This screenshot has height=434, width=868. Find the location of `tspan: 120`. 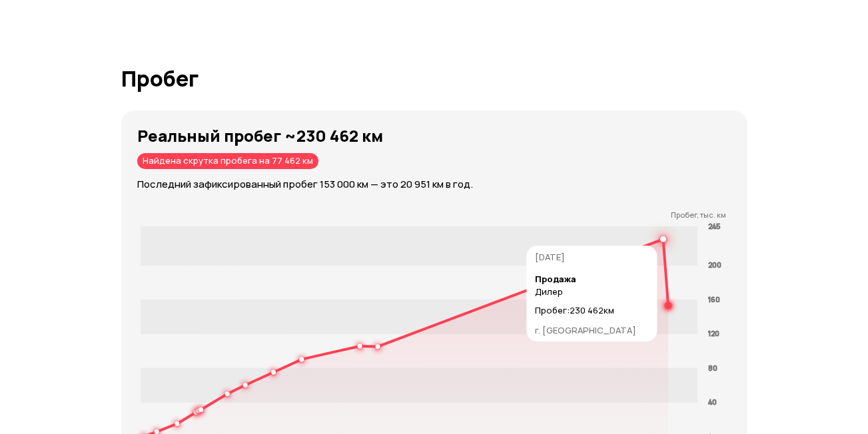

tspan: 120 is located at coordinates (713, 333).